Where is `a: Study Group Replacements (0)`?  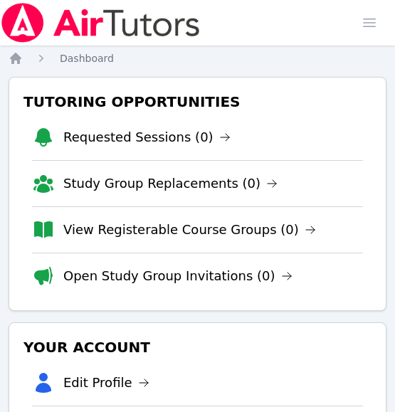 a: Study Group Replacements (0) is located at coordinates (170, 184).